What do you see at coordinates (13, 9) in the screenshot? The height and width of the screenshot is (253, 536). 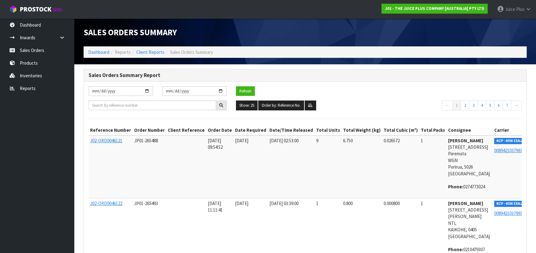 I see `img: cube-alt.png` at bounding box center [13, 9].